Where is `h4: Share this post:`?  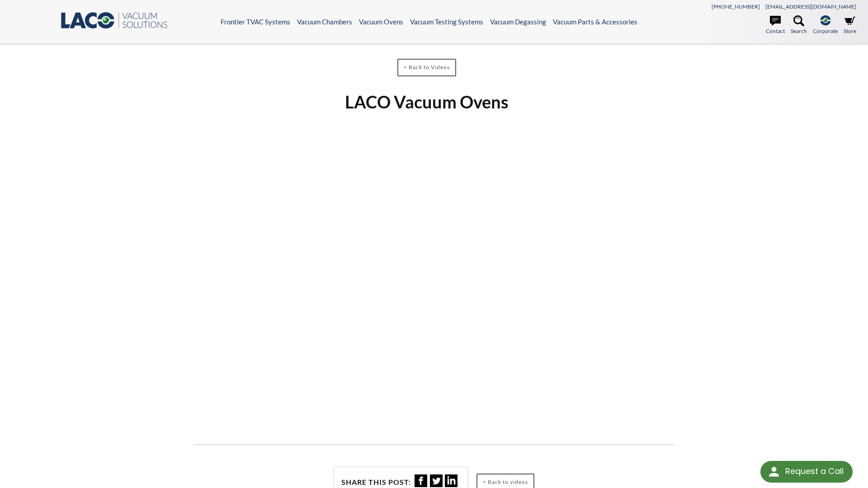
h4: Share this post: is located at coordinates (376, 482).